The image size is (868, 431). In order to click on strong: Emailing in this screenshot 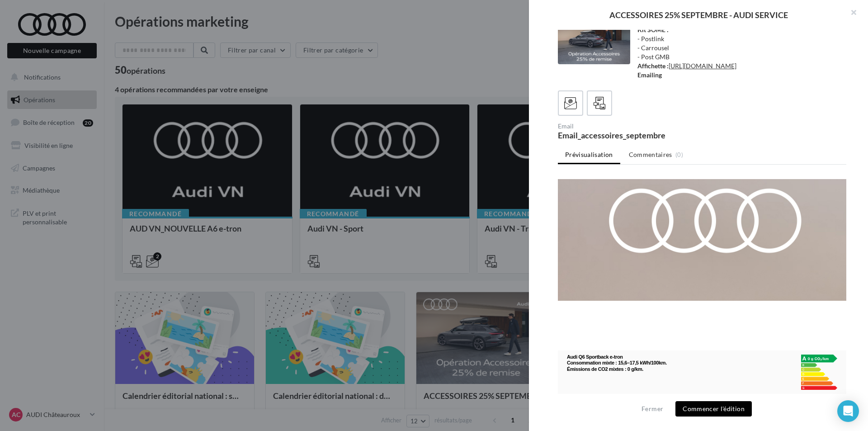, I will do `click(650, 75)`.